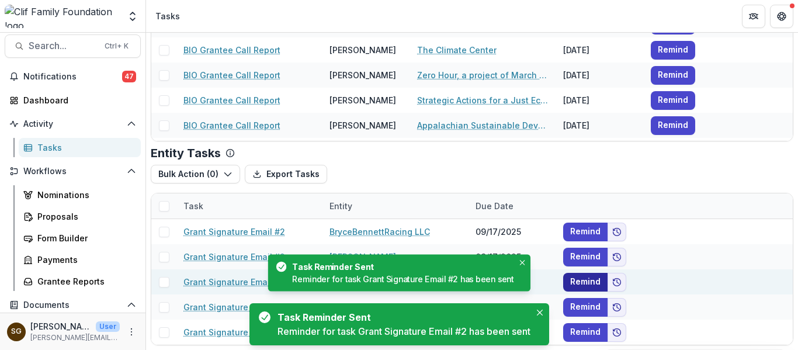 This screenshot has height=350, width=798. Describe the element at coordinates (72, 305) in the screenshot. I see `span: Documents` at that location.